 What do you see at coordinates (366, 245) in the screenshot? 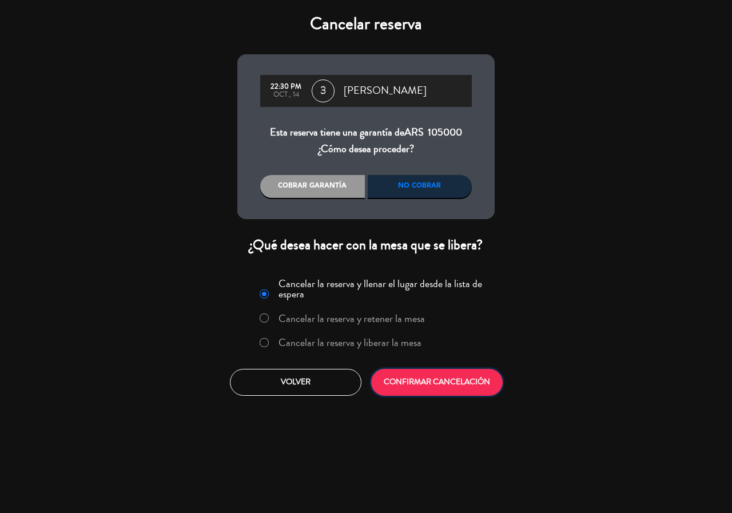
I see `div: ¿Qué desea hacer con la mesa que se libera?` at bounding box center [366, 245].